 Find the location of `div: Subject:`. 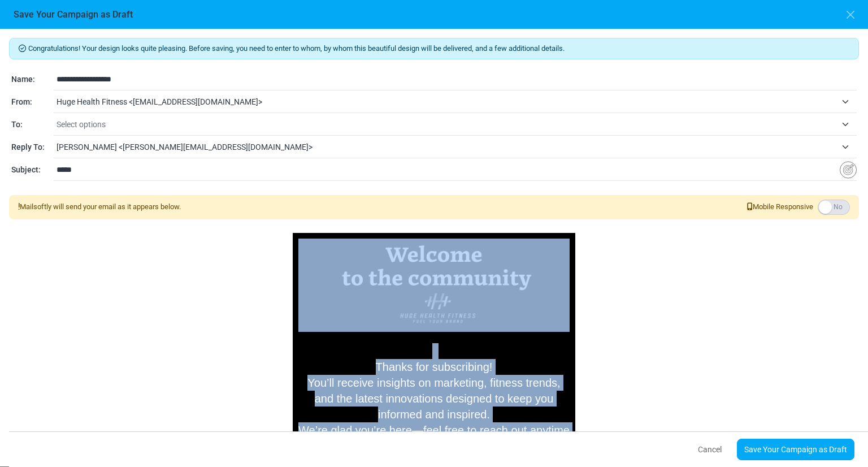

div: Subject: is located at coordinates (32, 169).